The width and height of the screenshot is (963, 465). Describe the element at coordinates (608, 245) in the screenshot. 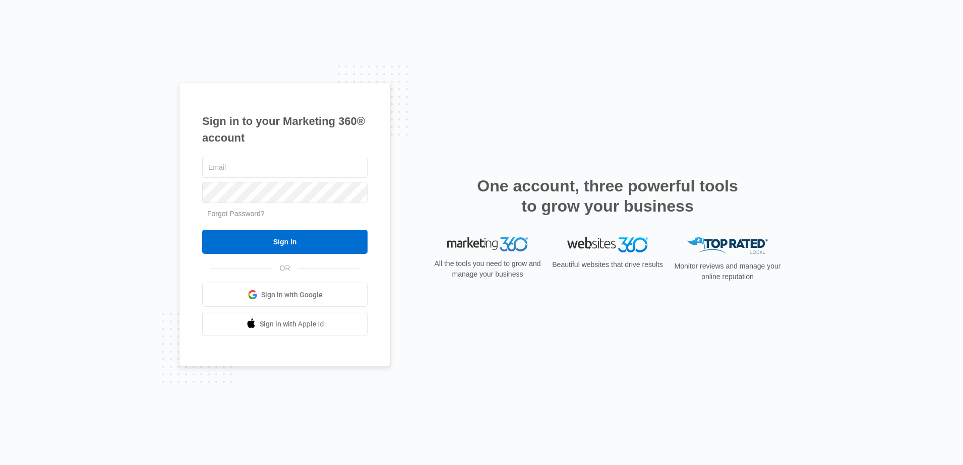

I see `img: Websites 360` at that location.